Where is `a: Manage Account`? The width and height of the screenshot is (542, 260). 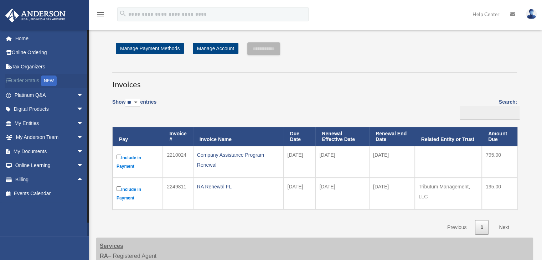
a: Manage Account is located at coordinates (216, 48).